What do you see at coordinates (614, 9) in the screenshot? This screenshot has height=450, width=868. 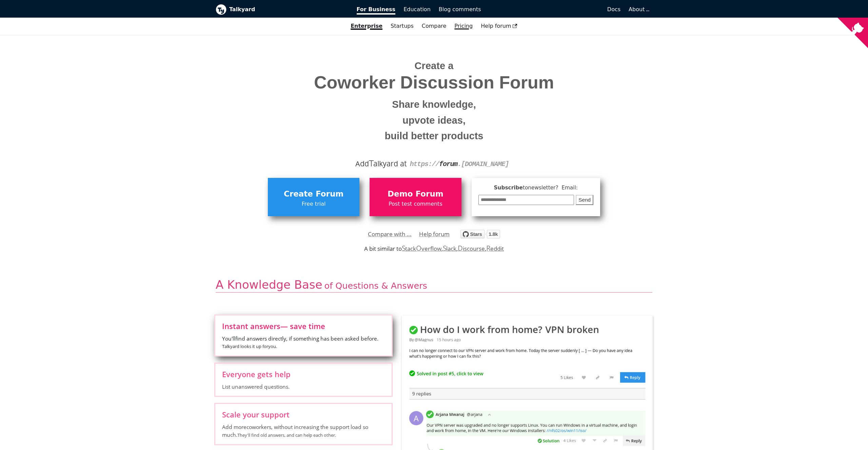 I see `span: Docs` at bounding box center [614, 9].